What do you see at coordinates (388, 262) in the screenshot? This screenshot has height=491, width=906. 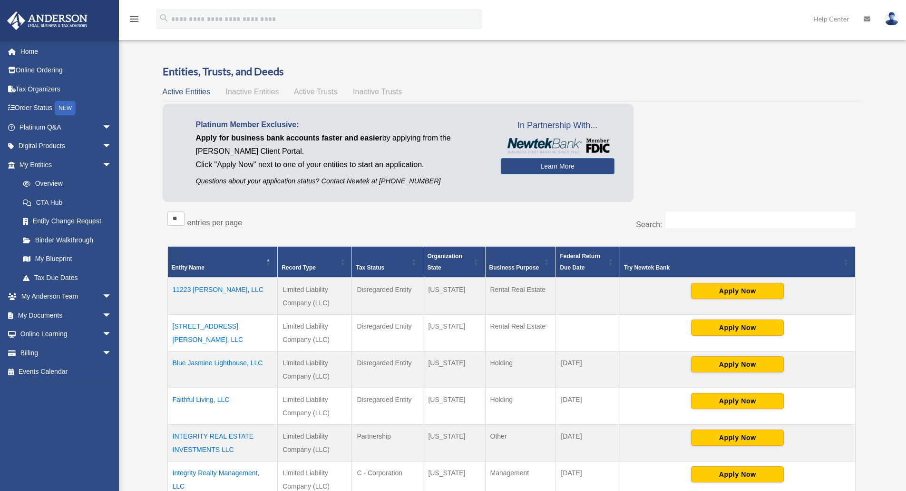 I see `th: Tax Status: Activate to sort` at bounding box center [388, 262].